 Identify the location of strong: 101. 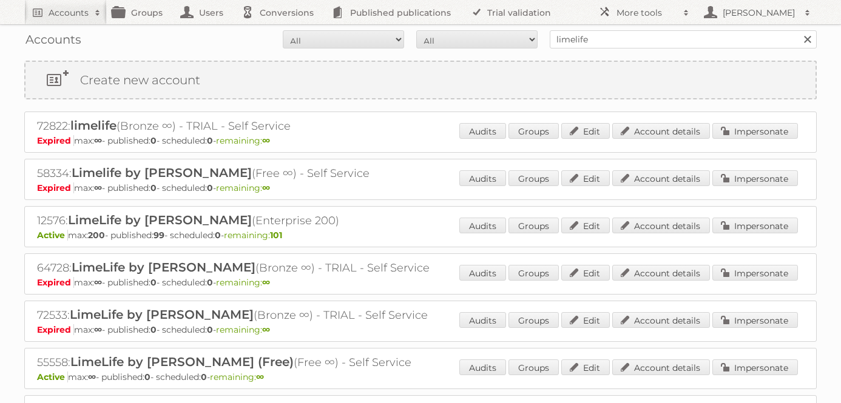
(276, 235).